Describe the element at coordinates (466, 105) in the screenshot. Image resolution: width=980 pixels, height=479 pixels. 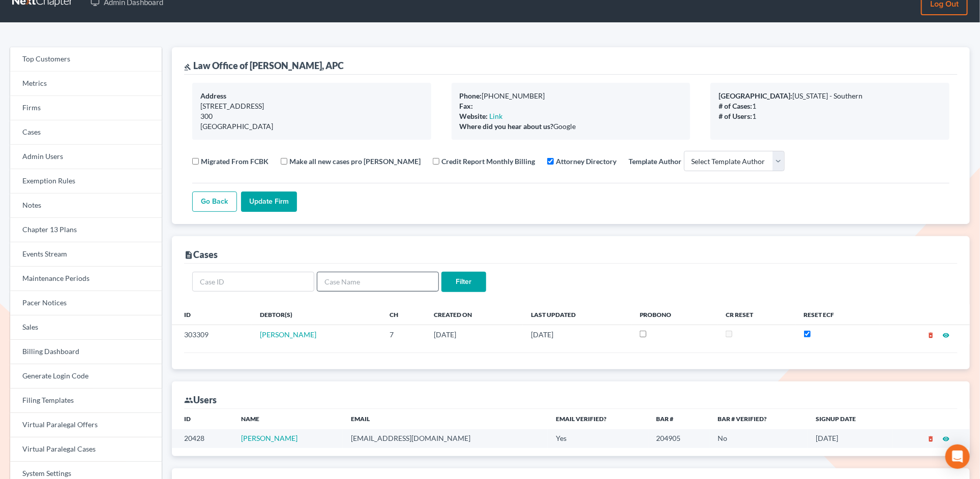
I see `b: Fax:` at that location.